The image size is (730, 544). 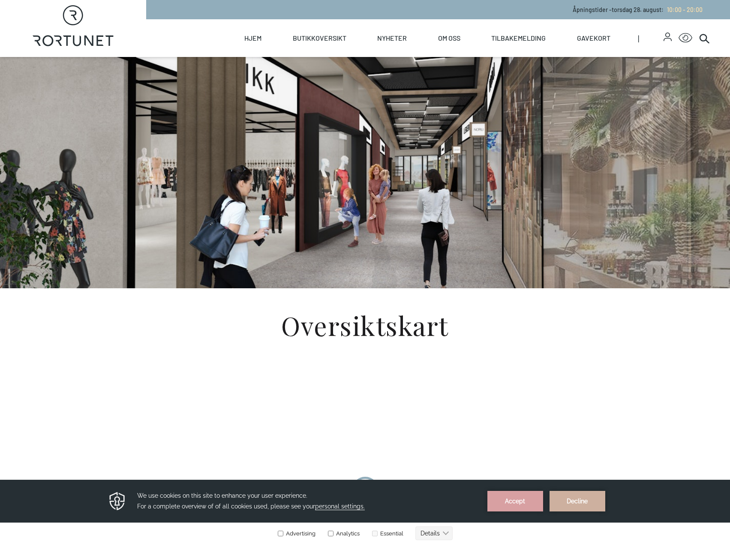 What do you see at coordinates (340, 27) in the screenshot?
I see `span: personal settings.` at bounding box center [340, 27].